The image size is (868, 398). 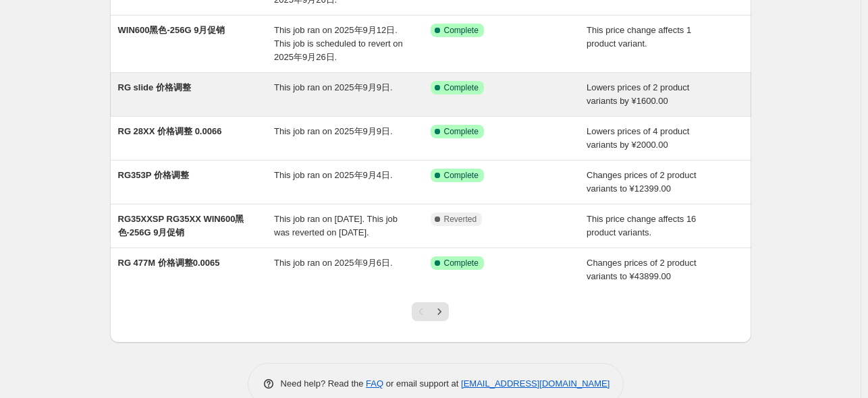 What do you see at coordinates (333, 175) in the screenshot?
I see `span: This job ran on 2025年9月4日.` at bounding box center [333, 175].